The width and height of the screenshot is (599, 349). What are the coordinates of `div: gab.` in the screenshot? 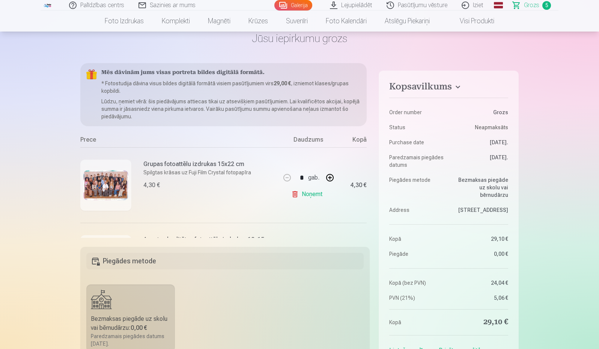 It's located at (314, 177).